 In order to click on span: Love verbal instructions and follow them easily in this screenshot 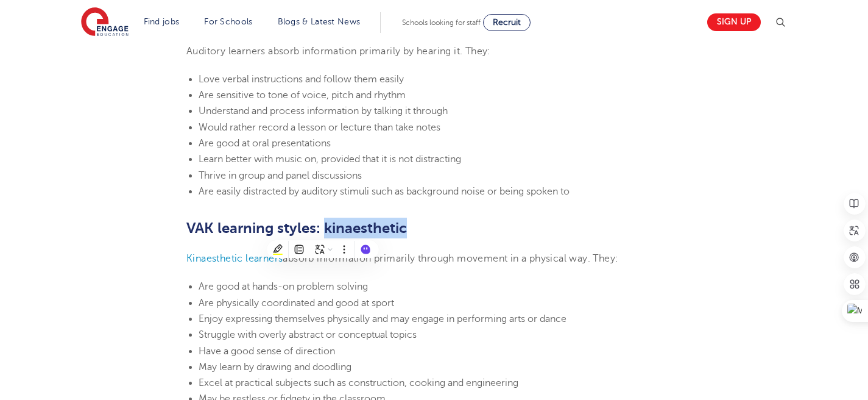, I will do `click(301, 80)`.